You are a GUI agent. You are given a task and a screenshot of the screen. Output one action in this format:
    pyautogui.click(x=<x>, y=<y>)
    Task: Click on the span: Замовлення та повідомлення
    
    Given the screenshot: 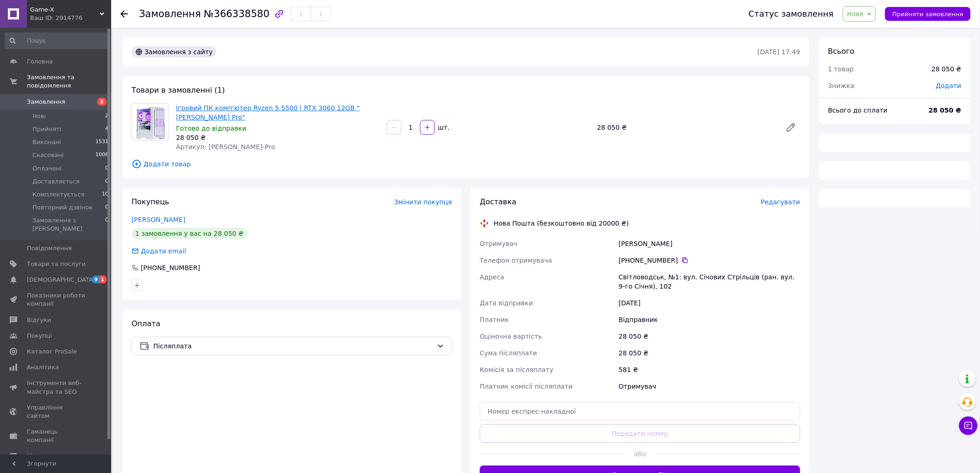 What is the action you would take?
    pyautogui.click(x=69, y=81)
    